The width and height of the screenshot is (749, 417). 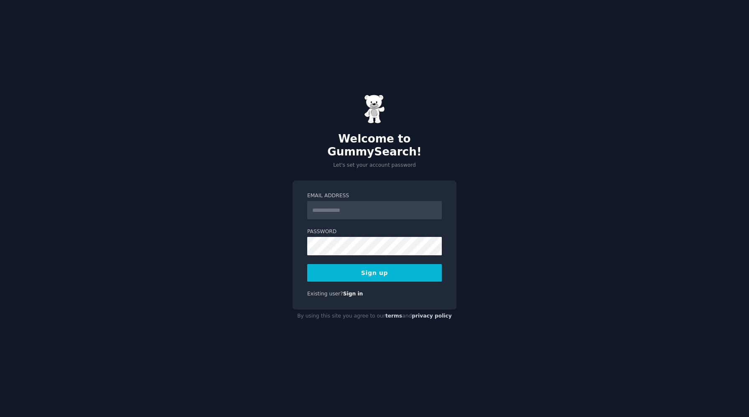 What do you see at coordinates (374, 196) in the screenshot?
I see `label: Email Address` at bounding box center [374, 196].